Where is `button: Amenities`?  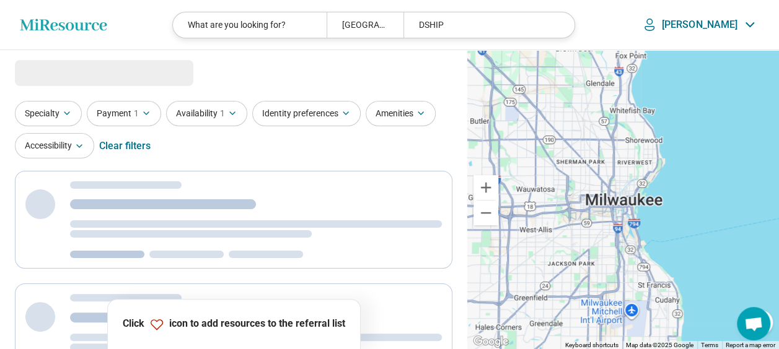 button: Amenities is located at coordinates (400, 113).